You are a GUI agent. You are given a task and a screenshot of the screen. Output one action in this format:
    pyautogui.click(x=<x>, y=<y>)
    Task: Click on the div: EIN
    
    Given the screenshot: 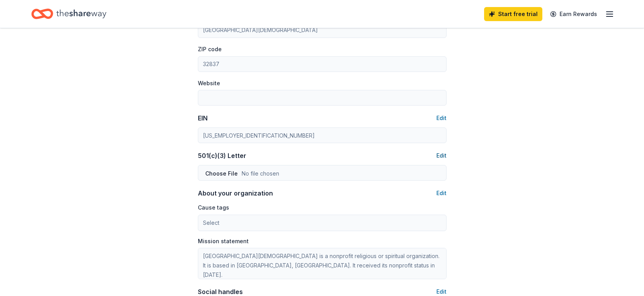 What is the action you would take?
    pyautogui.click(x=203, y=118)
    